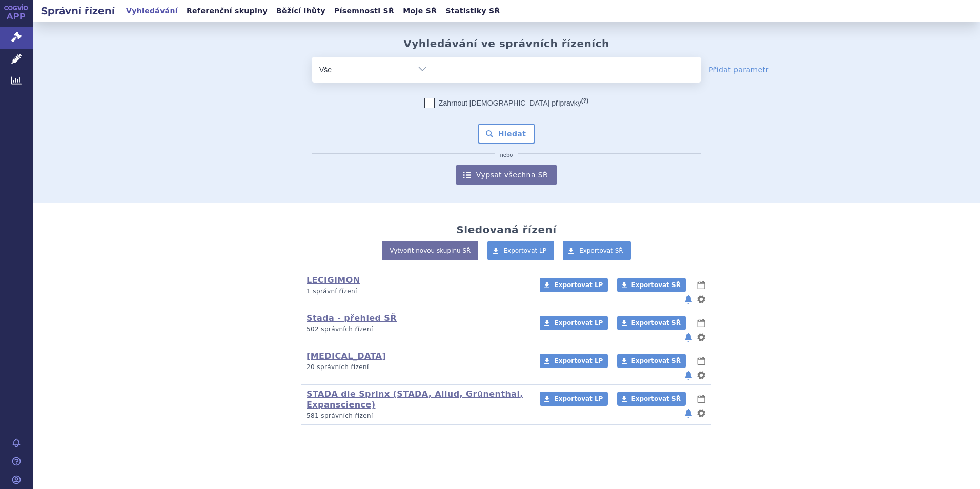  Describe the element at coordinates (151, 11) in the screenshot. I see `a: Vyhledávání` at that location.